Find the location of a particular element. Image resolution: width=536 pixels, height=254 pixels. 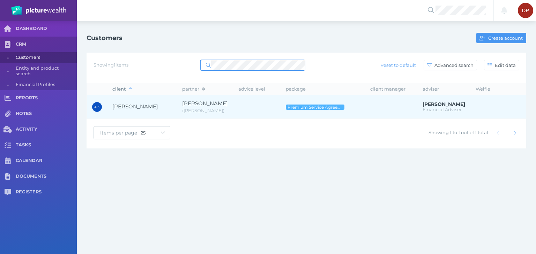

span: ACTIVITY is located at coordinates (46, 129).